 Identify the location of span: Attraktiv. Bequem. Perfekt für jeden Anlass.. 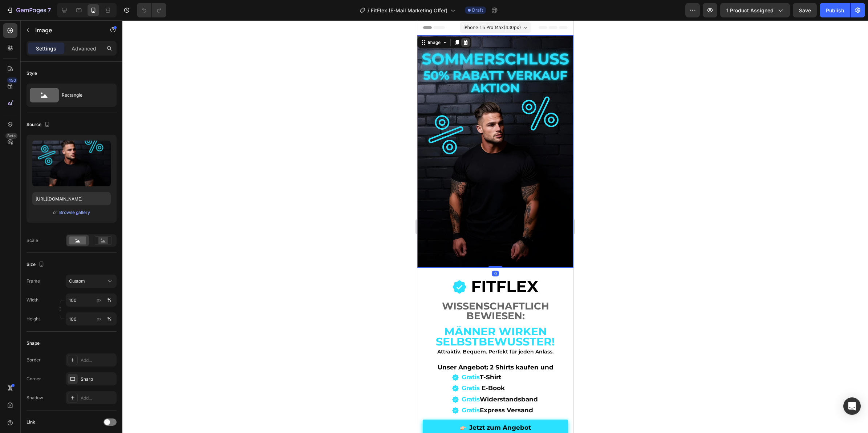
(78, 331).